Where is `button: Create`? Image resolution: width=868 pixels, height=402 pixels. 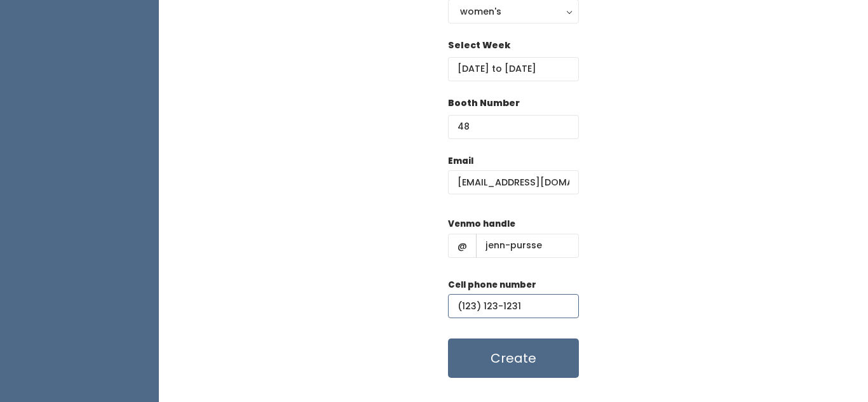 button: Create is located at coordinates (514, 358).